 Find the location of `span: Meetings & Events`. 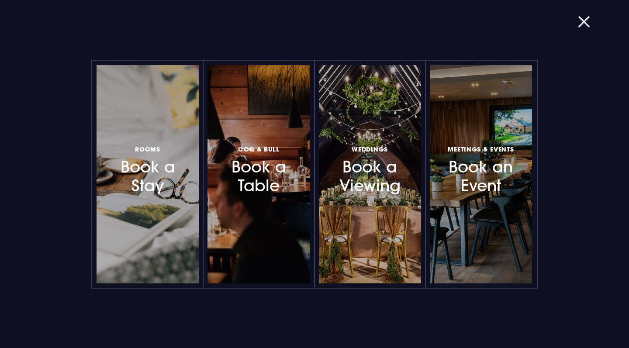

span: Meetings & Events is located at coordinates (480, 149).